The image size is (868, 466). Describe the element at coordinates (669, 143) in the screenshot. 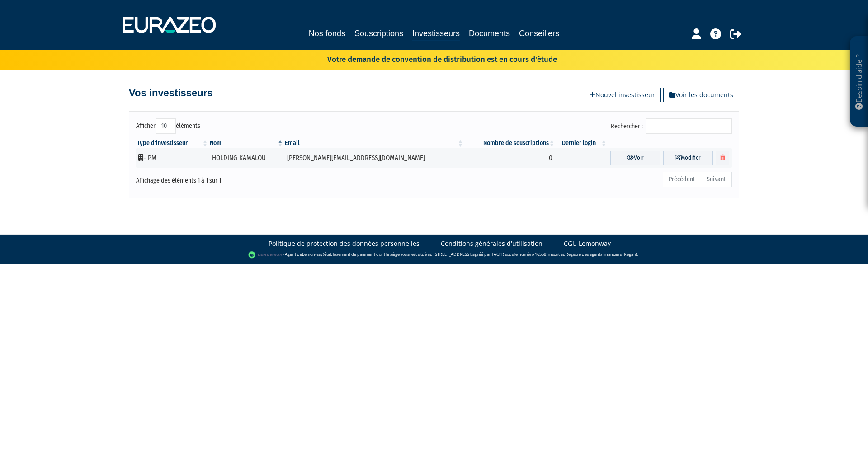

I see `th: &nbsp;` at that location.